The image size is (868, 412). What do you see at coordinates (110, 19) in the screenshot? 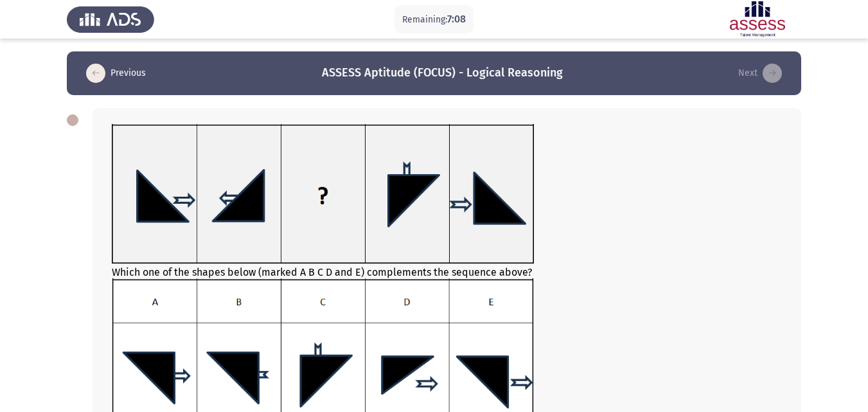
I see `img: Assess Talent Management logo` at bounding box center [110, 19].